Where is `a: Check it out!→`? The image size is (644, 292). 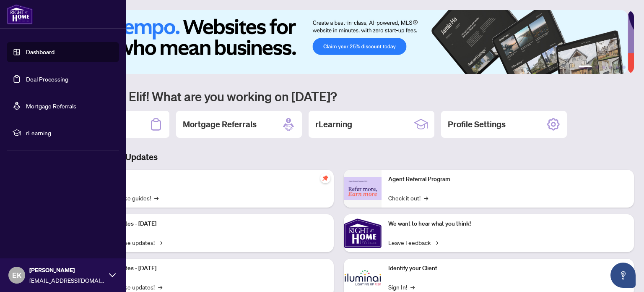
a: Check it out!→ is located at coordinates (408, 198).